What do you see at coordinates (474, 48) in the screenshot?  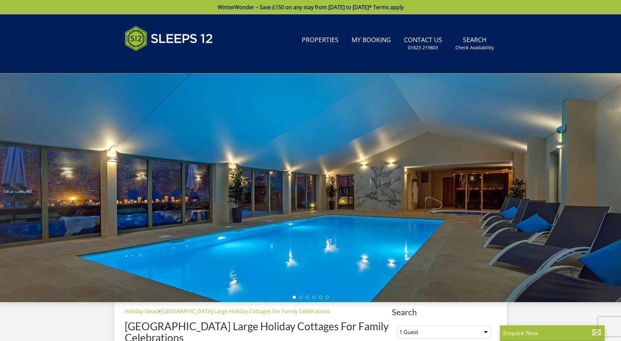 I see `small: Check Availability` at bounding box center [474, 48].